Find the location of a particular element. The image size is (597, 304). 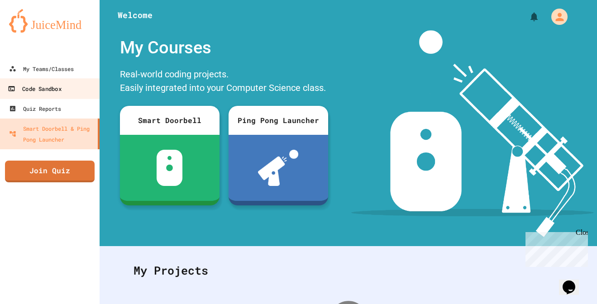

div: Smart Doorbell is located at coordinates (170, 120).